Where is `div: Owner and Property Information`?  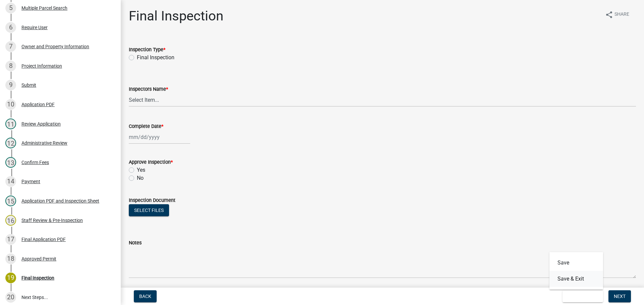 div: Owner and Property Information is located at coordinates (55, 47).